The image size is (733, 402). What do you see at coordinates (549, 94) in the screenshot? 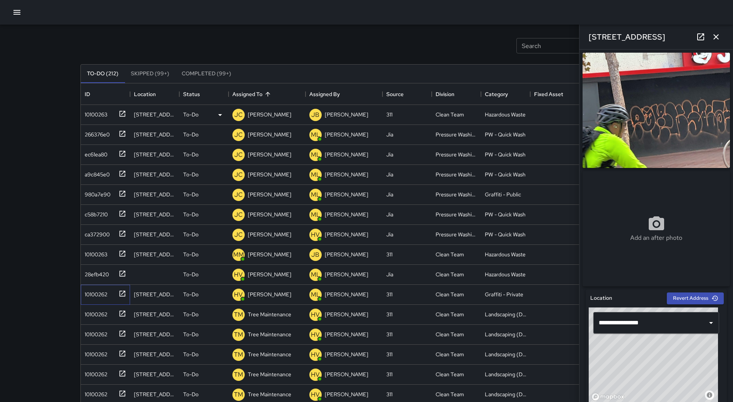
I see `div: Fixed Asset` at bounding box center [549, 94].